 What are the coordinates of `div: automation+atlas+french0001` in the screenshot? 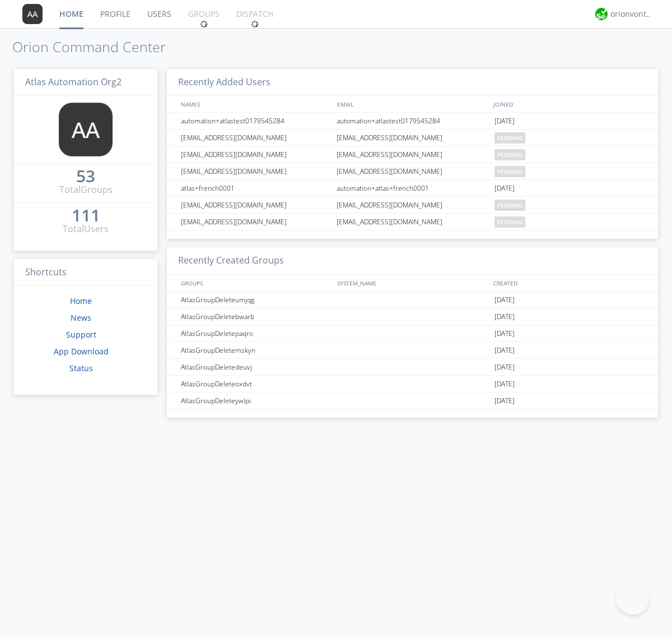 It's located at (413, 188).